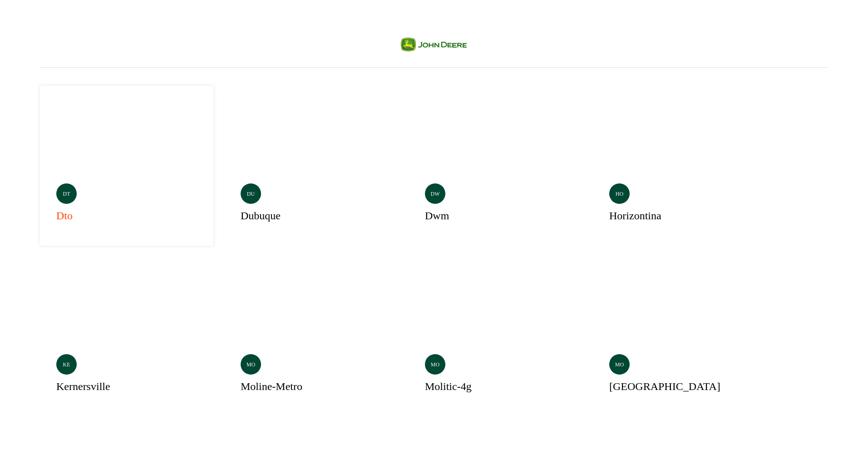  Describe the element at coordinates (260, 216) in the screenshot. I see `h3: dubuque` at that location.